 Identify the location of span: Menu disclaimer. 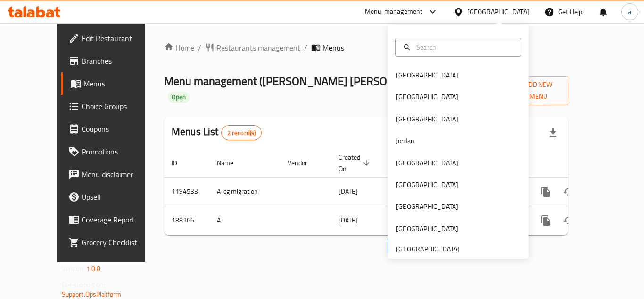
(119, 174).